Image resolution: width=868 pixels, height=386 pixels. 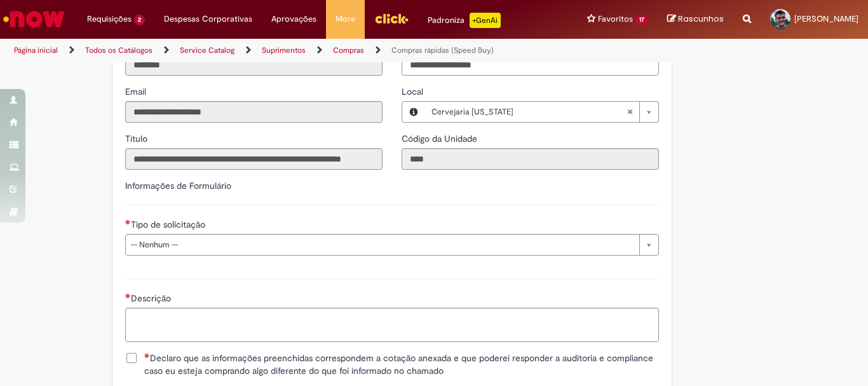 What do you see at coordinates (178, 186) in the screenshot?
I see `label: Informações de Formulário` at bounding box center [178, 186].